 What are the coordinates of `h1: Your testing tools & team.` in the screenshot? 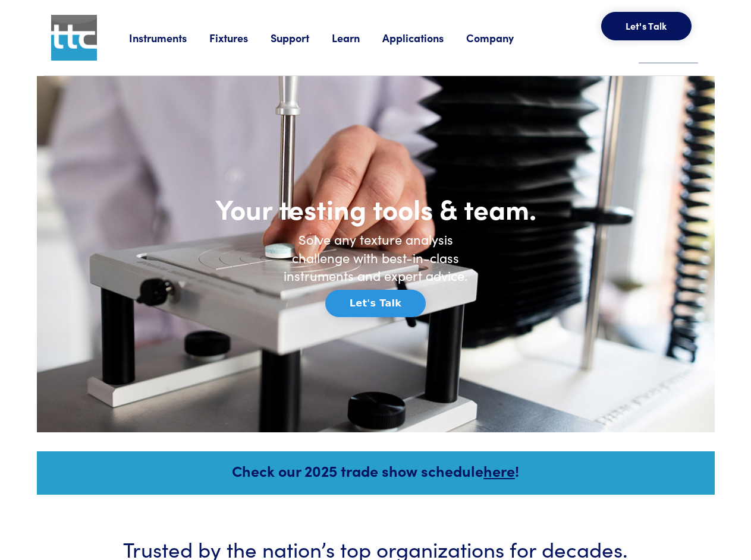 It's located at (376, 208).